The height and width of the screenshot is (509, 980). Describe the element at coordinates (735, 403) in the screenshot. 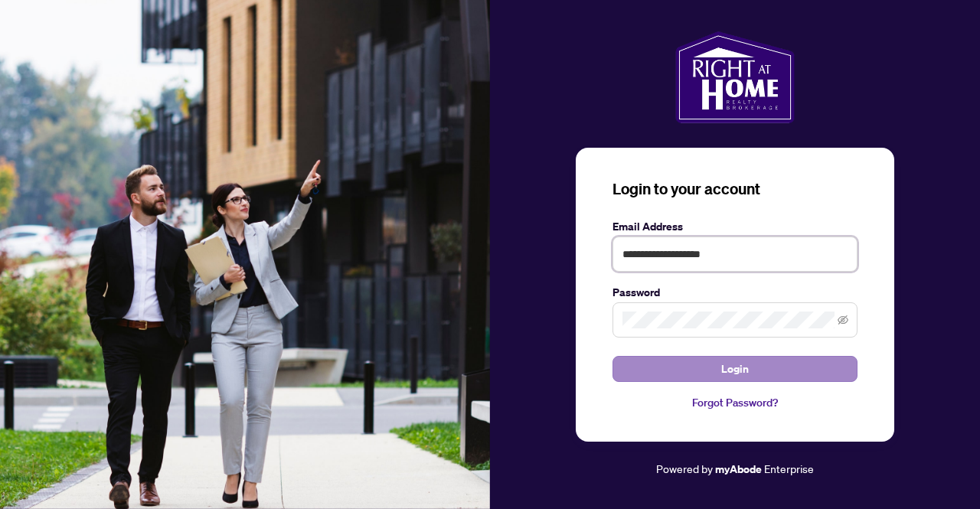

I see `a: Forgot Password?` at that location.